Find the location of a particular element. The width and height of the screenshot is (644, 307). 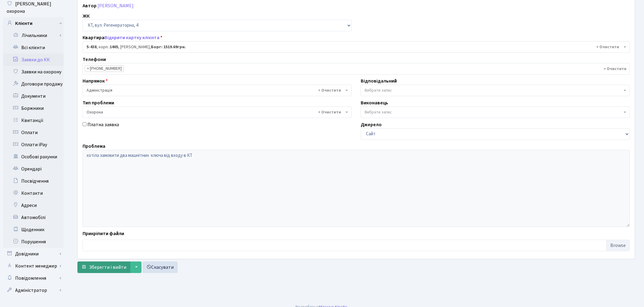

b: 1405 is located at coordinates (114, 47).